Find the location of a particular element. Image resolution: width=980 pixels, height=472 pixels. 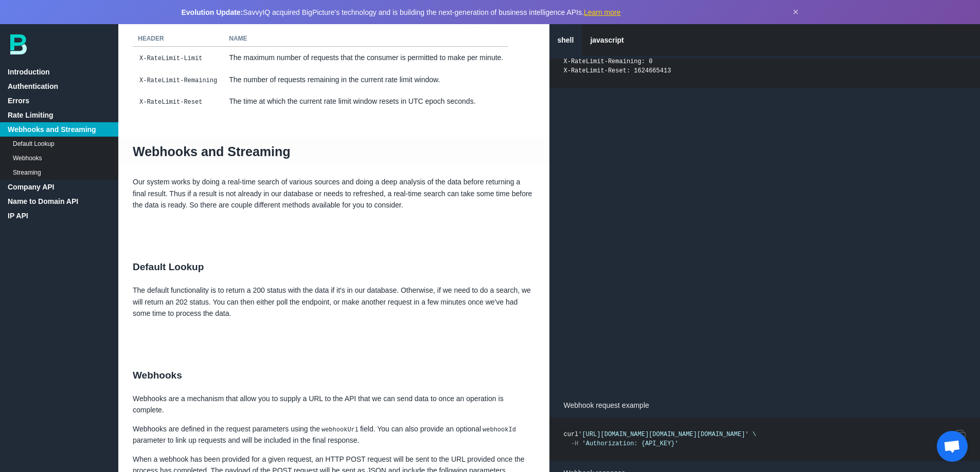

code: HTTP/1.1 429 Too Many Requests X-RateLimit-Limit: 600 X-RateLimit-Remaining: 0 X-RateLimit-Reset:... is located at coordinates (619, 57).